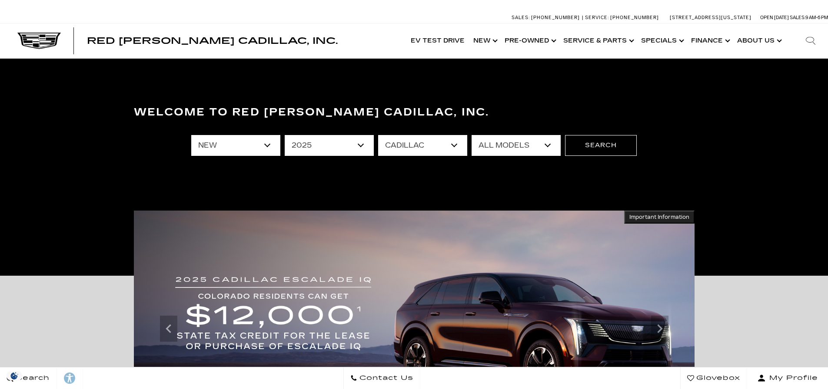  What do you see at coordinates (485, 41) in the screenshot?
I see `a: New` at bounding box center [485, 41].